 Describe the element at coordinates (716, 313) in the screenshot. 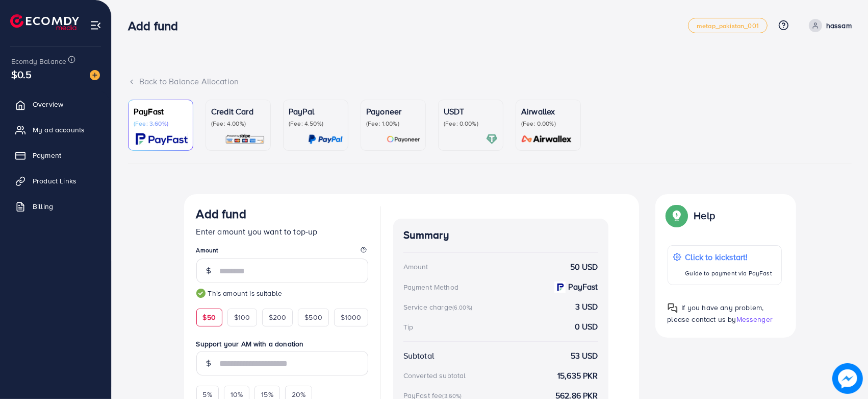

I see `span: If you have any problem, please contact us by` at that location.